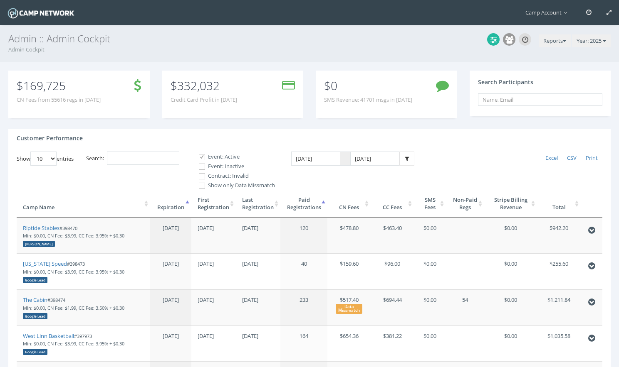 This screenshot has width=619, height=367. I want to click on span: Year: 2025, so click(589, 41).